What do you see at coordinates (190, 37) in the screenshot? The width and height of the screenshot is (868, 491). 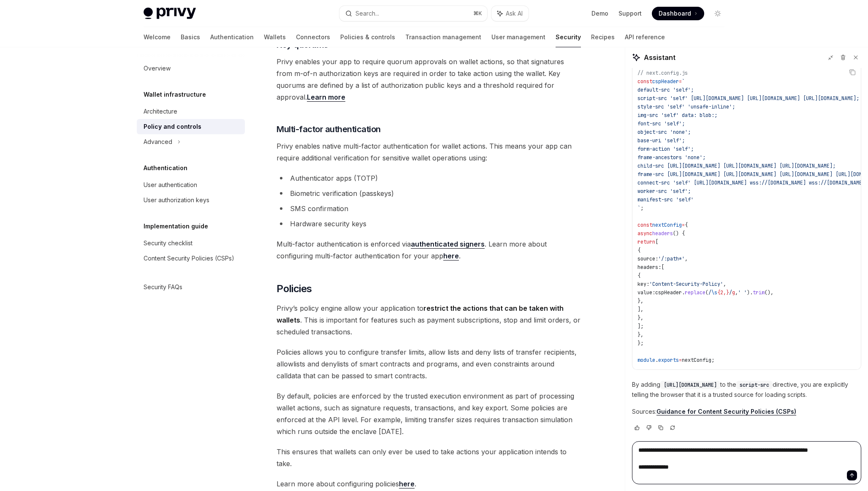 I see `a: Basics` at bounding box center [190, 37].